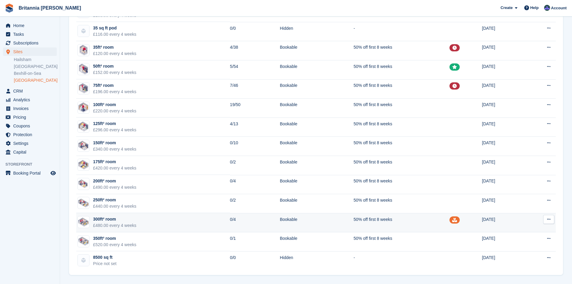  I want to click on div: 250ft² room, so click(115, 200).